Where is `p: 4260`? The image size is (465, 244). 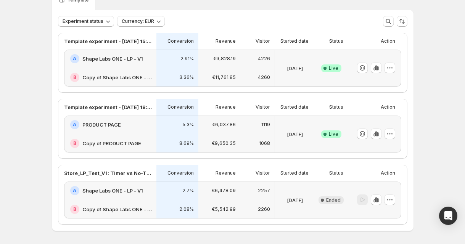 p: 4260 is located at coordinates (264, 78).